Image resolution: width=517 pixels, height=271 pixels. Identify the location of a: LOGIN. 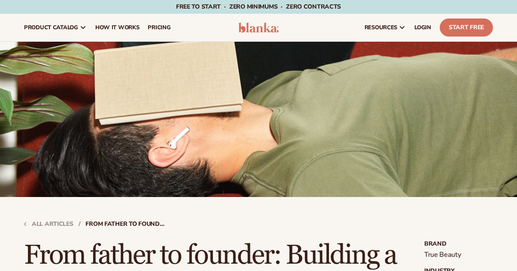
(423, 27).